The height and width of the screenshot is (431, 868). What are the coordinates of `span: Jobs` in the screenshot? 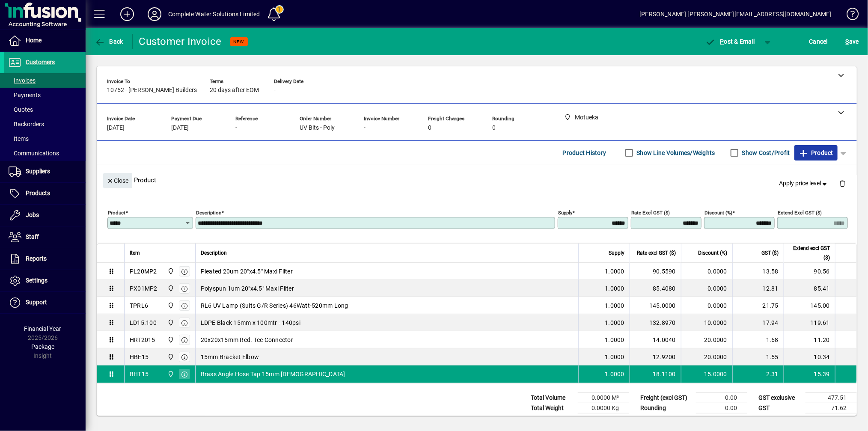 It's located at (32, 215).